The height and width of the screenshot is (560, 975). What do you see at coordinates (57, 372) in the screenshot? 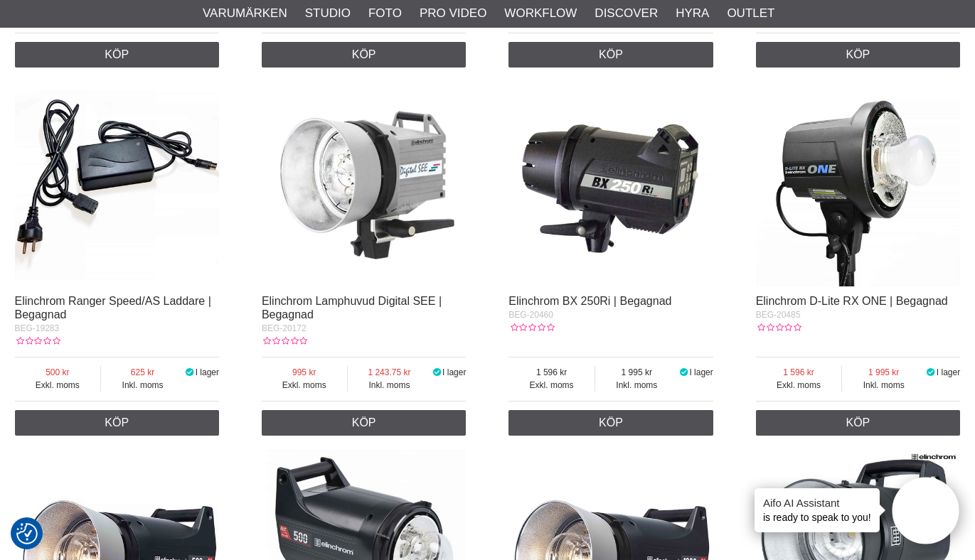
I see `span: 500` at bounding box center [57, 372].